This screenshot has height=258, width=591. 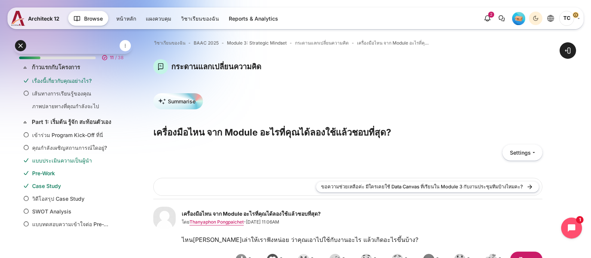 What do you see at coordinates (71, 160) in the screenshot?
I see `a: แบบประเมินความเป็นผู้นำ` at bounding box center [71, 160].